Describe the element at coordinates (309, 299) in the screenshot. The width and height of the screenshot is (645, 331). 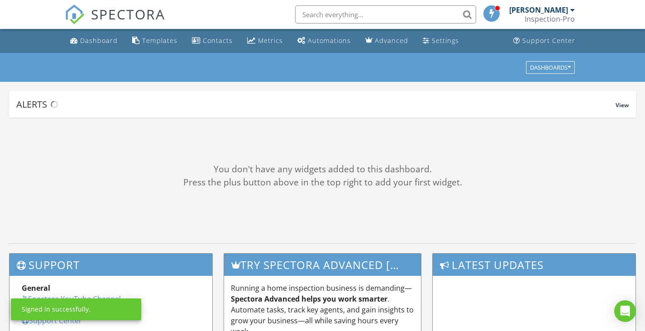
I see `strong: Spectora Advanced helps you work smarter` at that location.